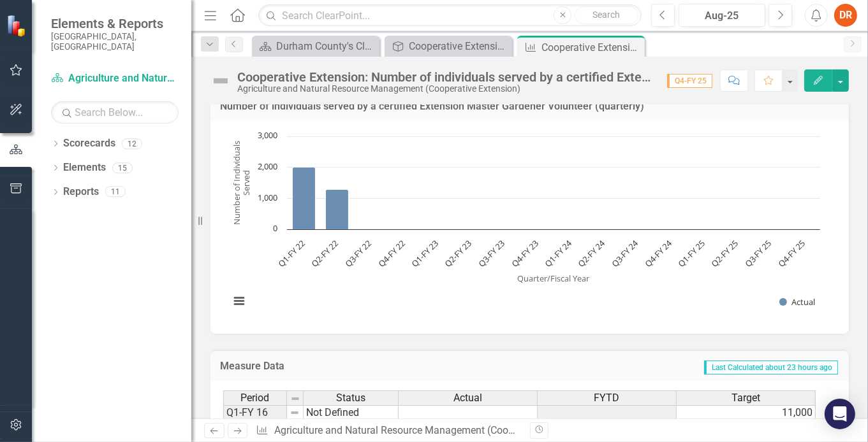 This screenshot has width=868, height=442. Describe the element at coordinates (558, 253) in the screenshot. I see `text: Q1-FY 24` at that location.